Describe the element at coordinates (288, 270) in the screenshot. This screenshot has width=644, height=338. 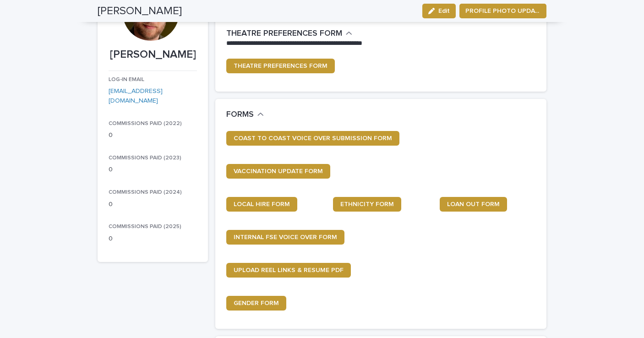
I see `a: UPLOAD REEL LINKS & RESUME PDF` at that location.